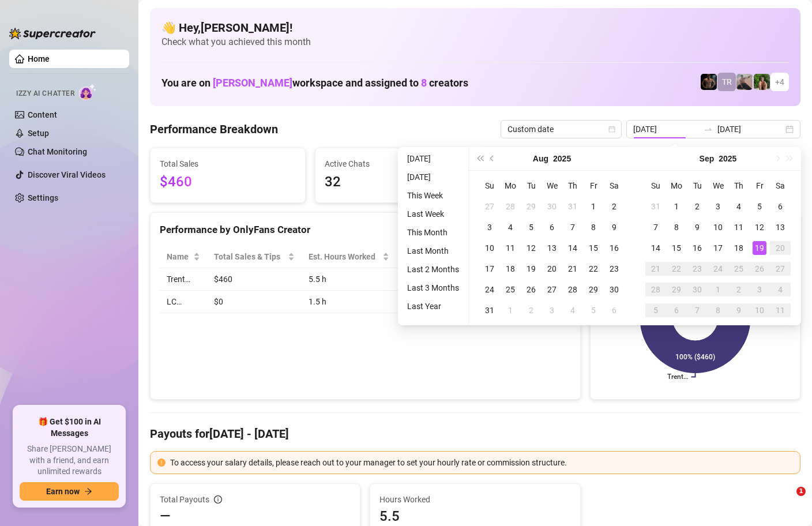  What do you see at coordinates (676, 269) in the screenshot?
I see `div: 22` at bounding box center [676, 269].